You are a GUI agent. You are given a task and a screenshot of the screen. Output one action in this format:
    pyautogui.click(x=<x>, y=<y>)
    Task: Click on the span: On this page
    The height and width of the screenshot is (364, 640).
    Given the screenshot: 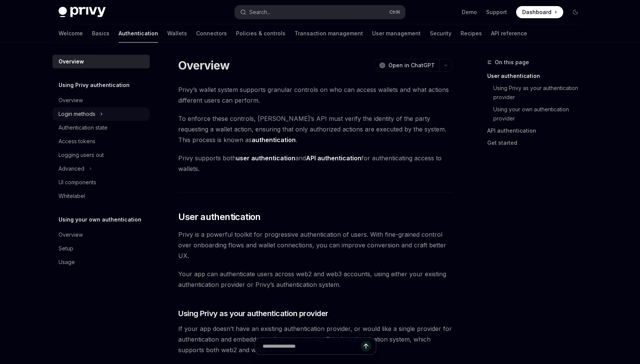 What is the action you would take?
    pyautogui.click(x=513, y=62)
    